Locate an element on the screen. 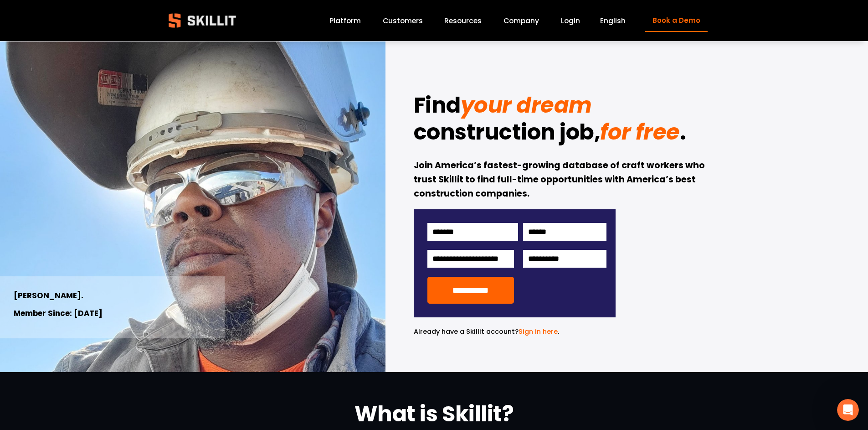 Image resolution: width=868 pixels, height=430 pixels. strong: construction job, is located at coordinates (507, 132).